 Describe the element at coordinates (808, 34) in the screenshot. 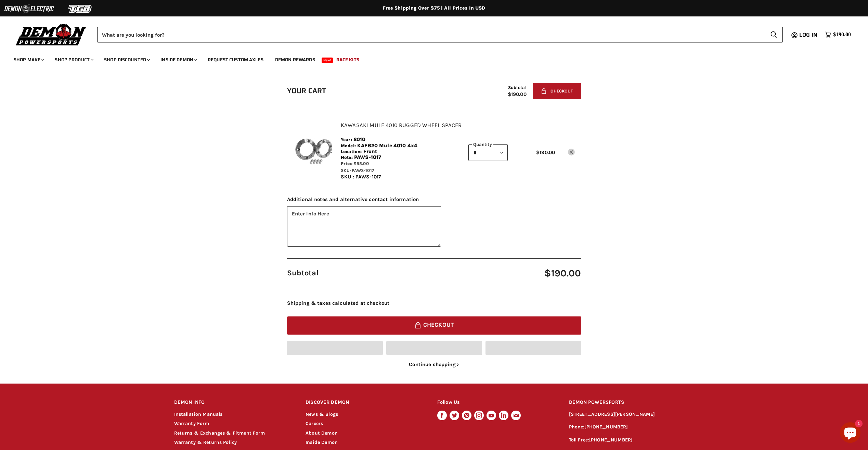

I see `span: Log in` at that location.